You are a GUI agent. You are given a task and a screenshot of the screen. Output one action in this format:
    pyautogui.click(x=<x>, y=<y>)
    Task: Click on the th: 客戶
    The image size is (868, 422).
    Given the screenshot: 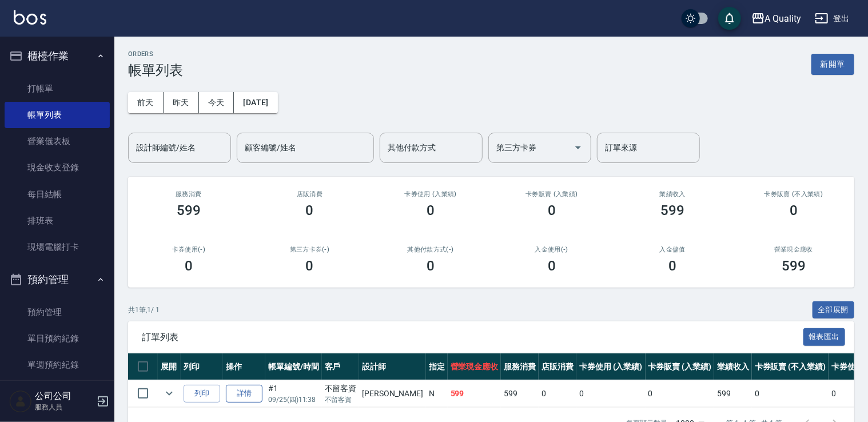 What is the action you would take?
    pyautogui.click(x=341, y=366)
    